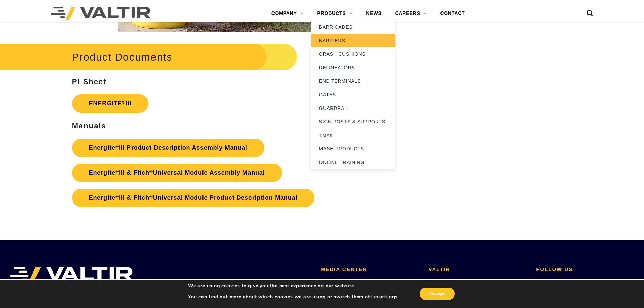  I want to click on a: Energite®III Product Description Assembly Manual, so click(168, 147).